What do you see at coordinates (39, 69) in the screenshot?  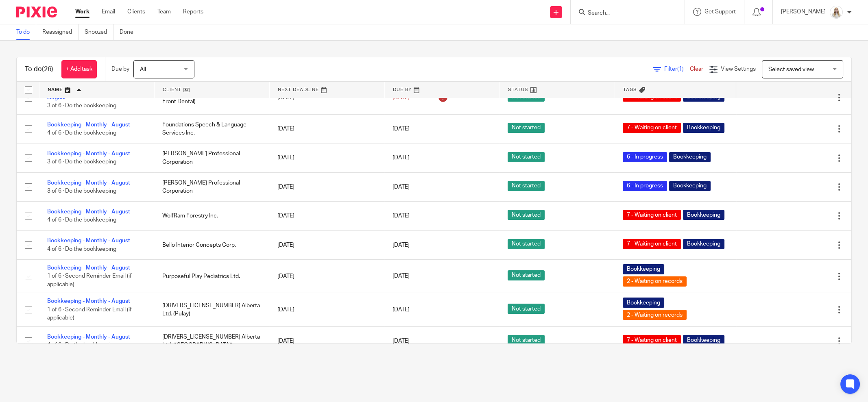 I see `h1: To do` at bounding box center [39, 69].